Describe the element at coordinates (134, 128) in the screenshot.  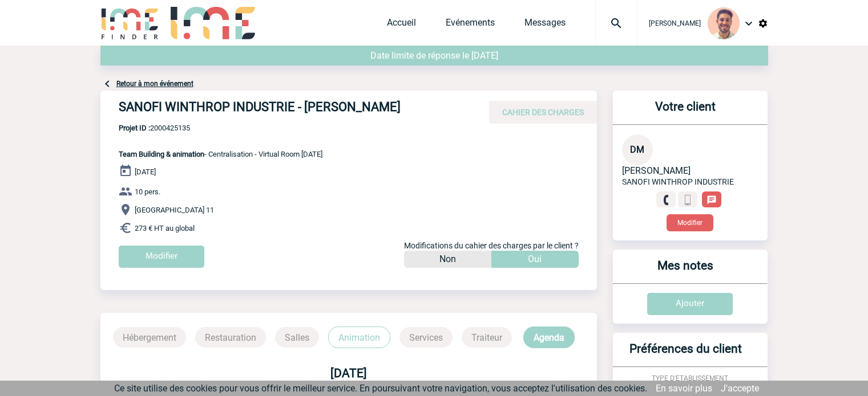
I see `b: Projet ID :` at that location.